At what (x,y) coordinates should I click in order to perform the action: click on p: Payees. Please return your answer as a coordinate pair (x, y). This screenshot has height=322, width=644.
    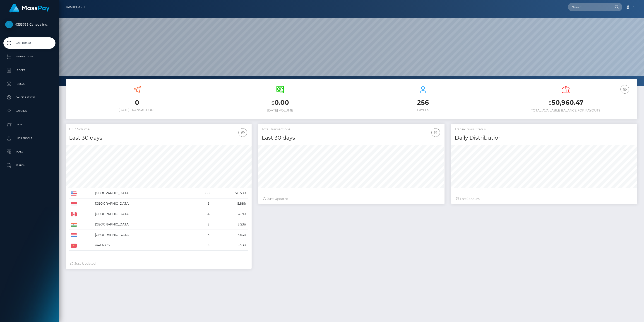
    Looking at the image, I should click on (30, 84).